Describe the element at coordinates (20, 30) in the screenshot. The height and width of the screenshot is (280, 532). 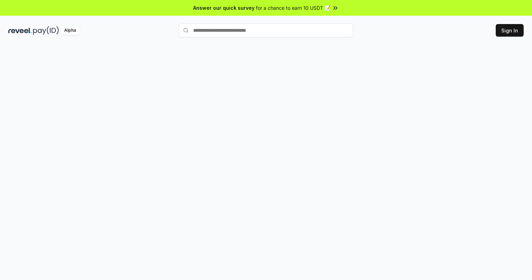
I see `img: reveel_dark` at that location.